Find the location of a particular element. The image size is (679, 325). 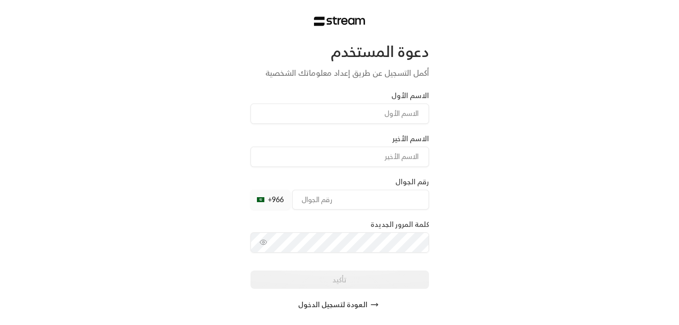

input: الاسم الأخير is located at coordinates (340, 157).